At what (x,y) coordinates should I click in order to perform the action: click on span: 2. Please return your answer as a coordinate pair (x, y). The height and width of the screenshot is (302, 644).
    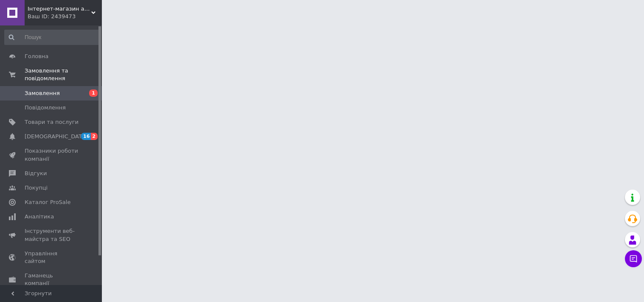
    Looking at the image, I should click on (94, 136).